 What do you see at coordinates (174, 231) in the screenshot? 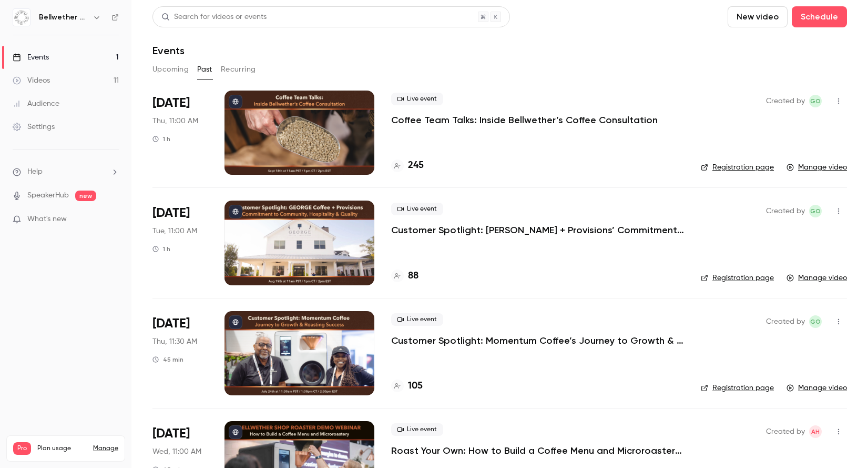
I see `span: Tue, 11:00 AM` at bounding box center [174, 231].